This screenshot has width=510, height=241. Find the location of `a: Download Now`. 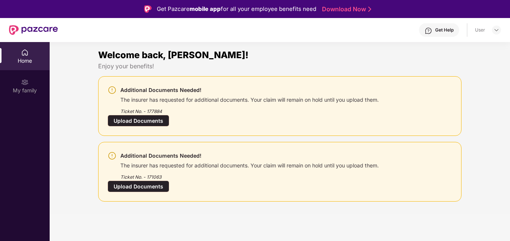

a: Download Now is located at coordinates (345, 9).